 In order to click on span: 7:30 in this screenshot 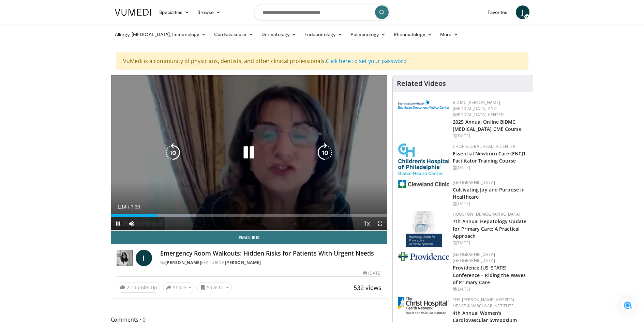, I will do `click(135, 207)`.